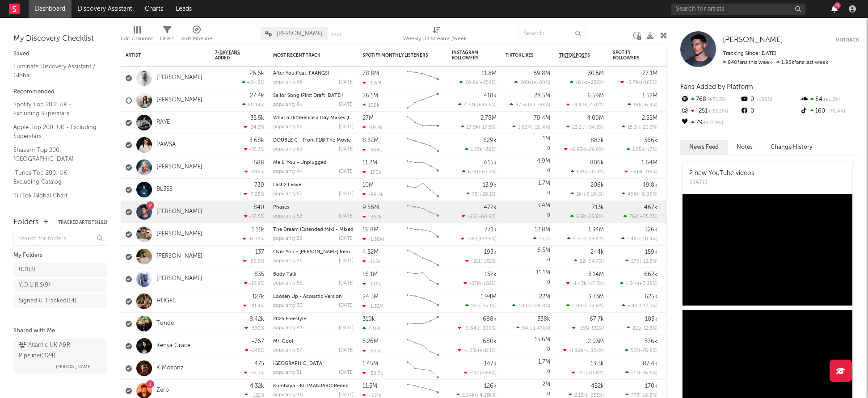 The height and width of the screenshot is (398, 868). What do you see at coordinates (60, 270) in the screenshot?
I see `a: 001(3)` at bounding box center [60, 270].